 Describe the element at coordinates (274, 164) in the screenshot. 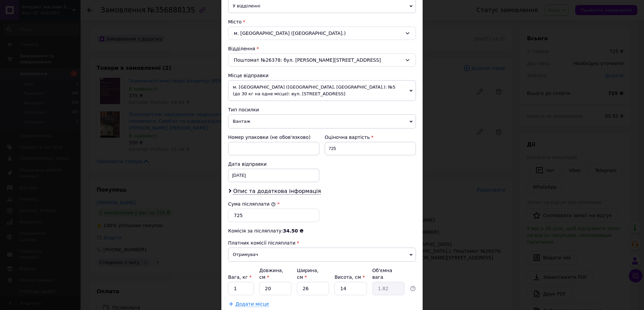

I see `div: Дата відправки` at that location.